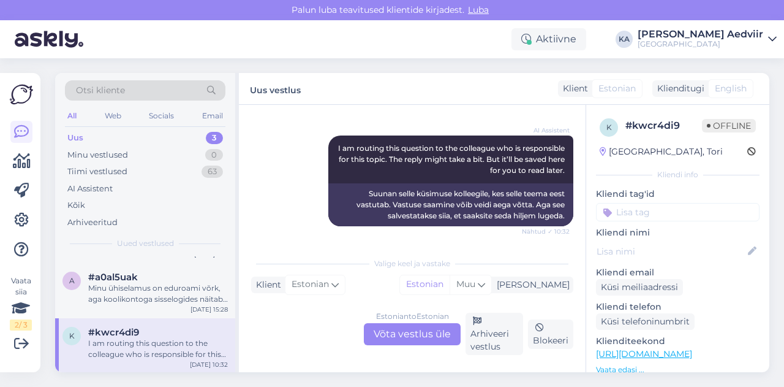  What do you see at coordinates (452, 159) in the screenshot?
I see `span: I am routing this question to the colleague who is responsible for this topic. The reply might ta...` at bounding box center [452, 159].